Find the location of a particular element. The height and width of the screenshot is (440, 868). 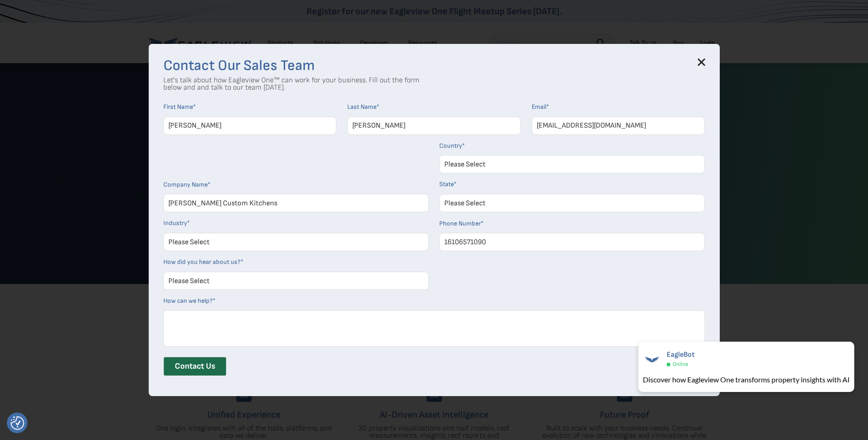

span: Last Name is located at coordinates (362, 106).